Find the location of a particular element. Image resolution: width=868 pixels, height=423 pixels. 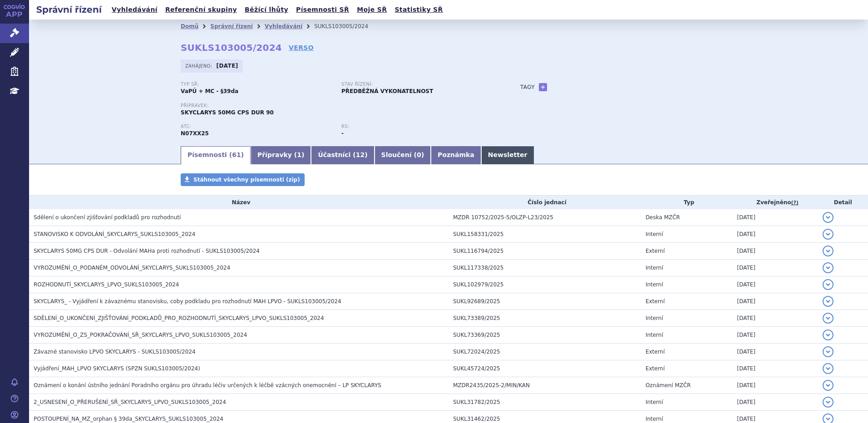

a: Moje SŘ is located at coordinates (372, 9).